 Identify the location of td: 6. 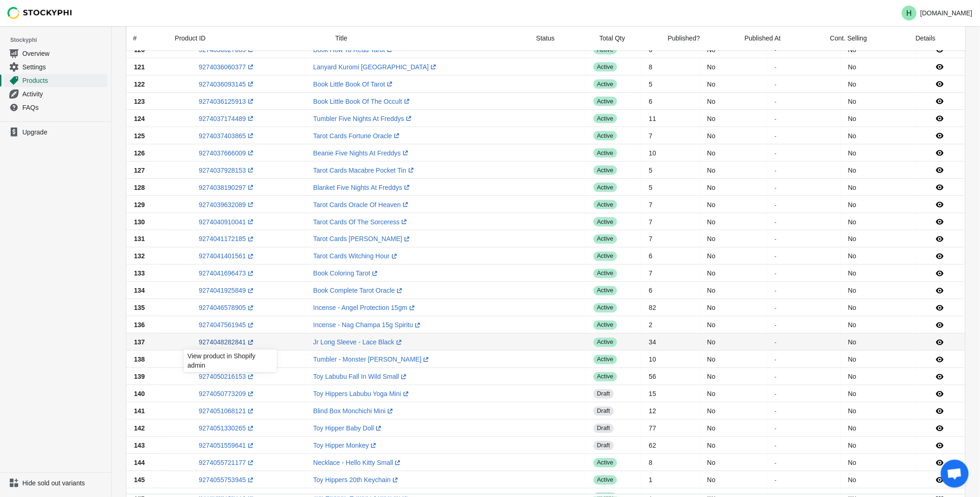
(670, 255).